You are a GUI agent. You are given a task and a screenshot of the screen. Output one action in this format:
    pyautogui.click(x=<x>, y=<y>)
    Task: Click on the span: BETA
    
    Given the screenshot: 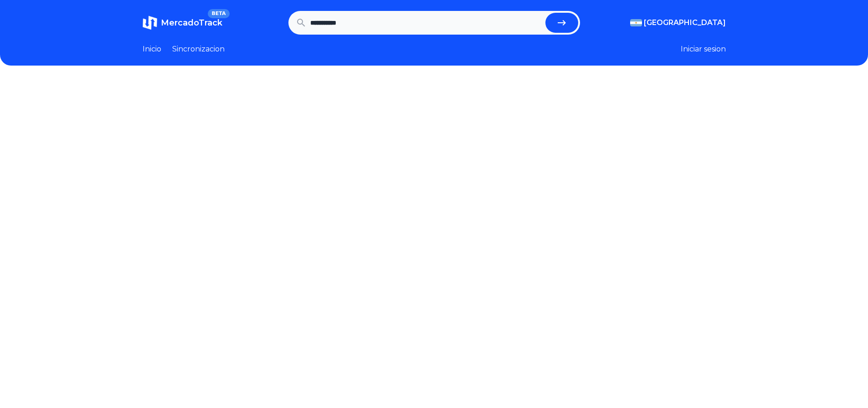 What is the action you would take?
    pyautogui.click(x=219, y=14)
    